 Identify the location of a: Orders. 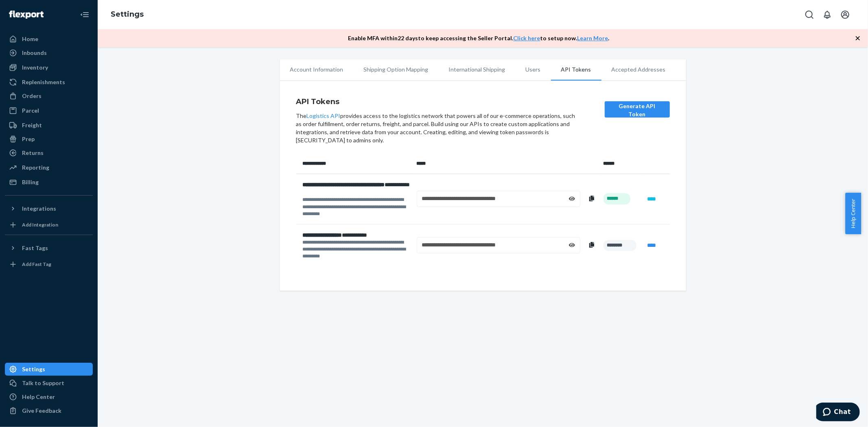
(49, 96).